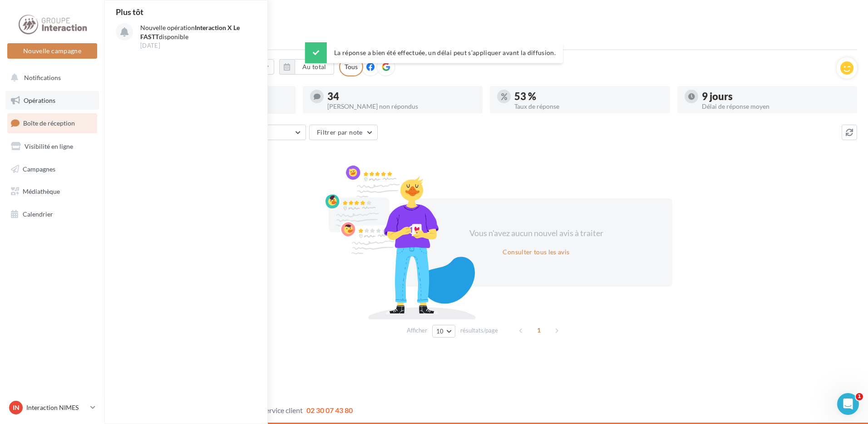 This screenshot has width=868, height=424. I want to click on p: Comment pouvons-nous vous aider ?, so click(91, 111).